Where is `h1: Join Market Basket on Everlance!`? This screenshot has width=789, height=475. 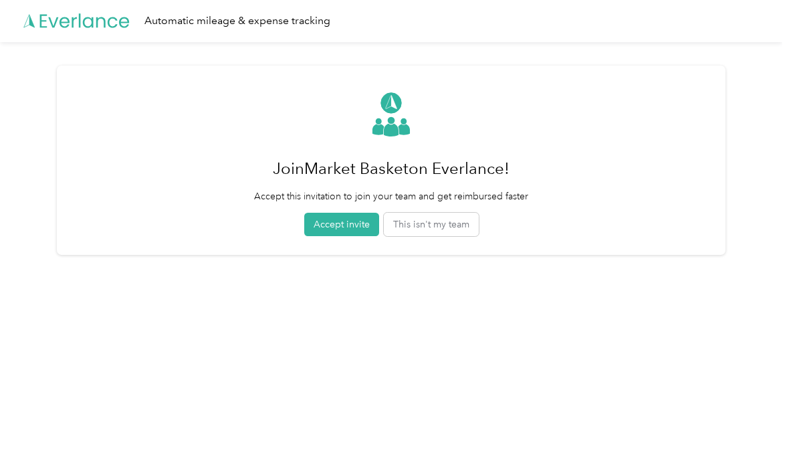 h1: Join Market Basket on Everlance! is located at coordinates (391, 169).